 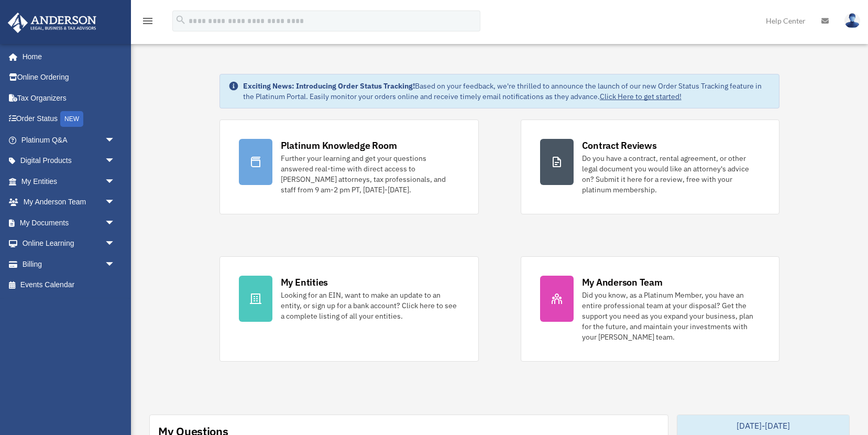 What do you see at coordinates (671, 174) in the screenshot?
I see `div: Do you have a contract, rental agreement, or other legal document you would like an attorney's ad...` at bounding box center [671, 174].